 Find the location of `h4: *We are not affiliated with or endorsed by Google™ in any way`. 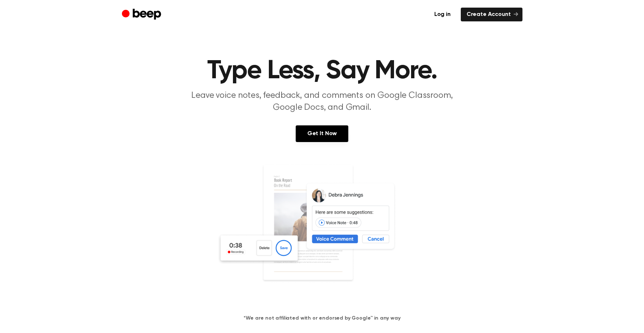

h4: *We are not affiliated with or endorsed by Google™ in any way is located at coordinates (322, 318).